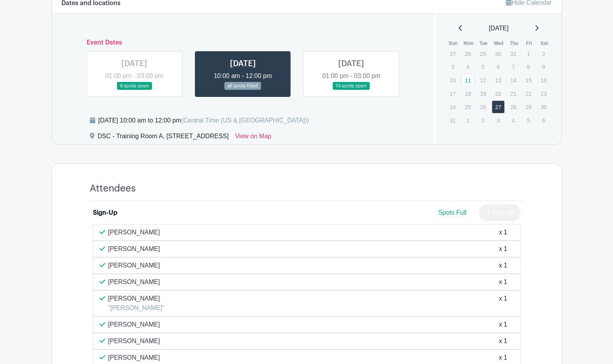  What do you see at coordinates (513, 66) in the screenshot?
I see `p: 7` at bounding box center [513, 66].